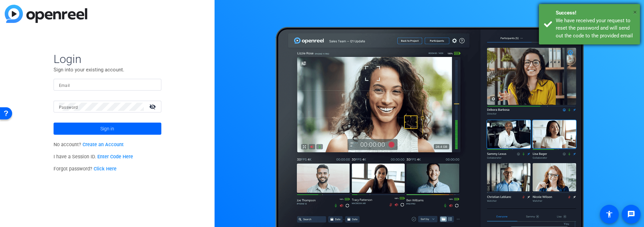  I want to click on span: Sign in, so click(107, 128).